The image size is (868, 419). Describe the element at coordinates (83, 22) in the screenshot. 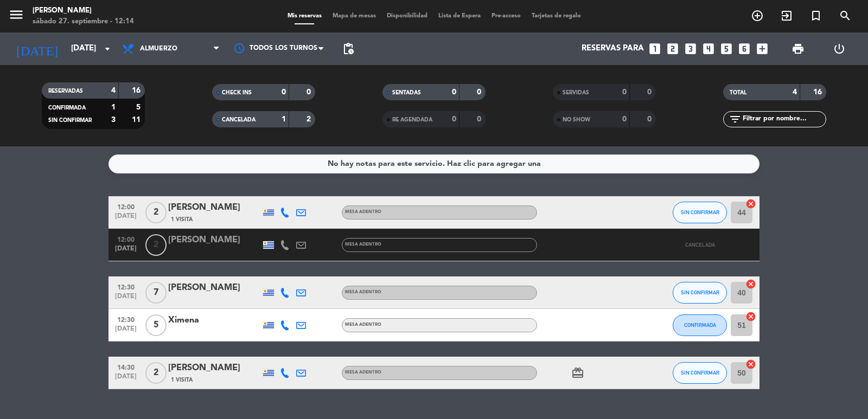

I see `div: sábado 27. septiembre - 12:14` at that location.